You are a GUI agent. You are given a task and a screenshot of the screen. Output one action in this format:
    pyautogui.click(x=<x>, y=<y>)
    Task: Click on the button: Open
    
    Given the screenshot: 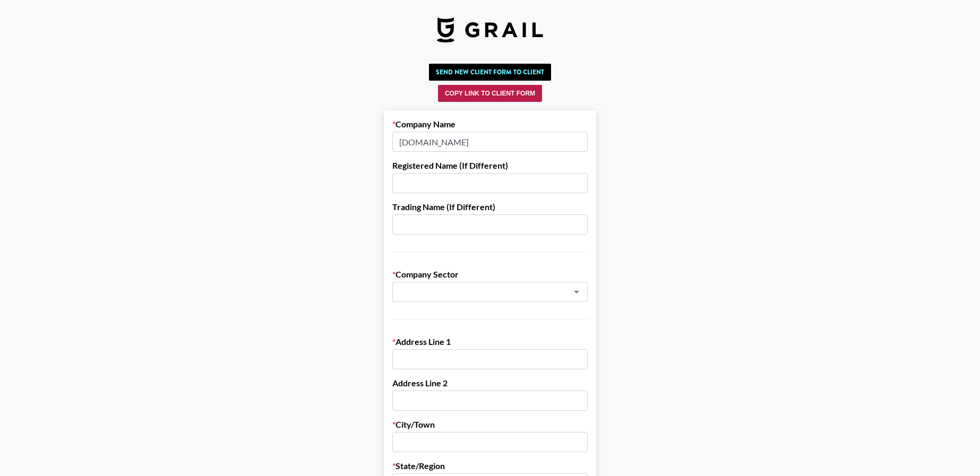 What is the action you would take?
    pyautogui.click(x=577, y=292)
    